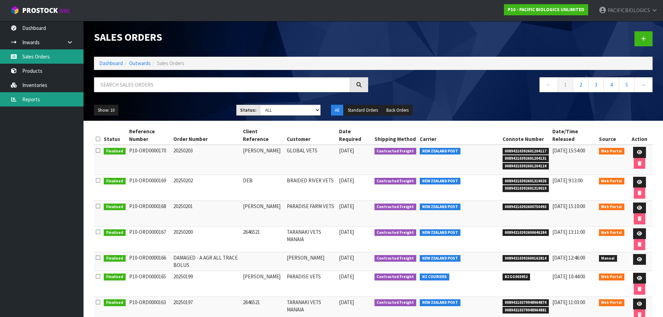 The width and height of the screenshot is (663, 317). I want to click on button: Back Orders, so click(397, 110).